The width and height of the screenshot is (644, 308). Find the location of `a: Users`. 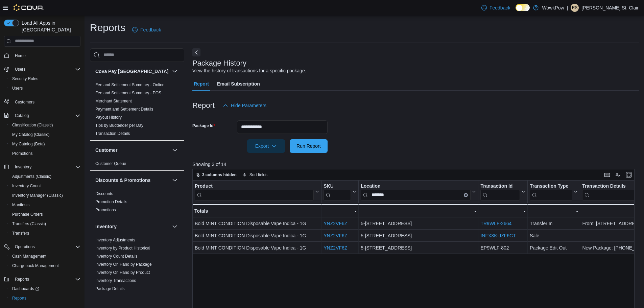

a: Users is located at coordinates (17, 88).